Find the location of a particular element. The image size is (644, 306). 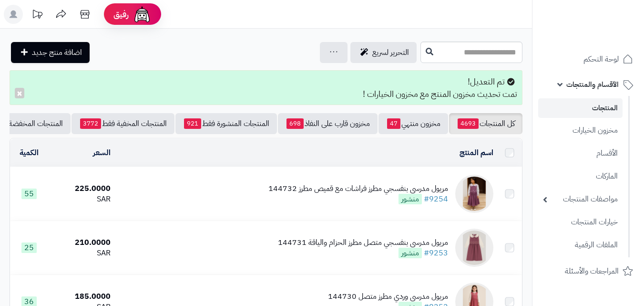

a: الملفات الرقمية is located at coordinates (580, 245).